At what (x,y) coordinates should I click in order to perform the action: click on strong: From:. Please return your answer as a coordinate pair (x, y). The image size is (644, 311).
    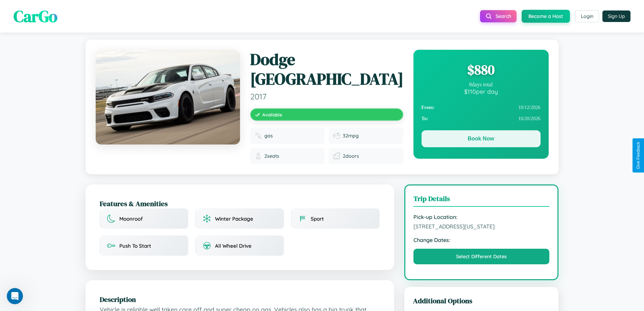
    Looking at the image, I should click on (428, 107).